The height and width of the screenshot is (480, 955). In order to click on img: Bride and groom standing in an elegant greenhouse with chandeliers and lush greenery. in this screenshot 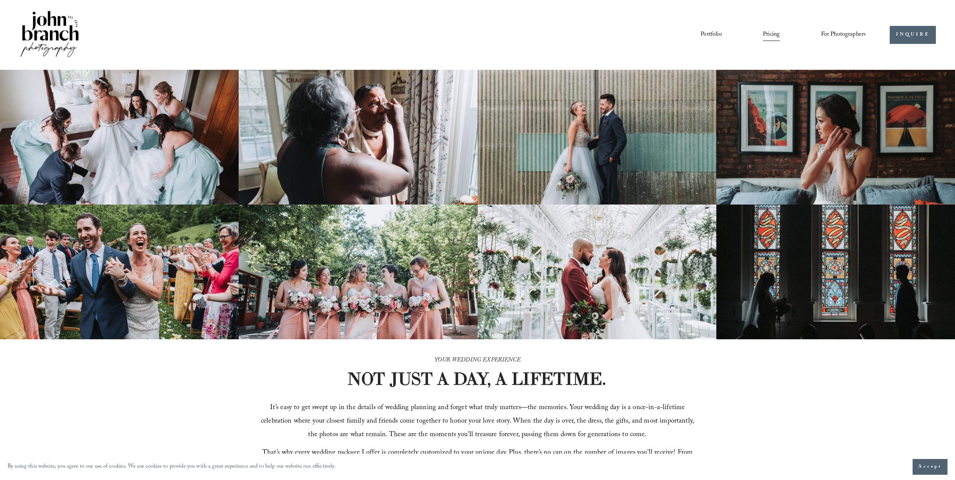, I will do `click(597, 272)`.